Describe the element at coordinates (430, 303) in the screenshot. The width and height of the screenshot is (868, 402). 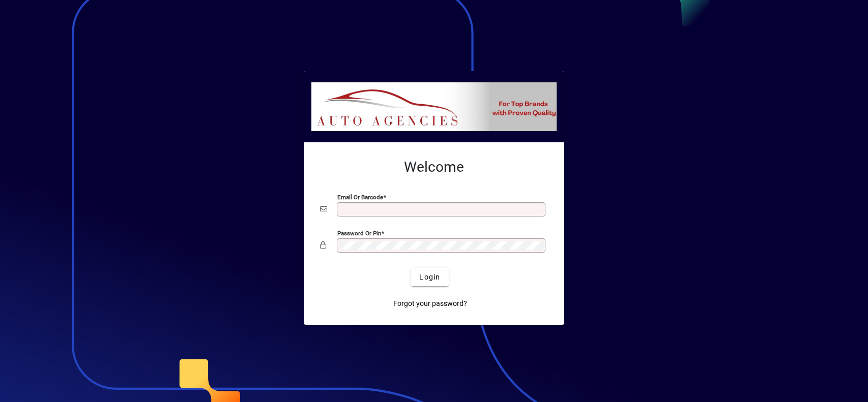
I see `a: Forgot your password?` at that location.